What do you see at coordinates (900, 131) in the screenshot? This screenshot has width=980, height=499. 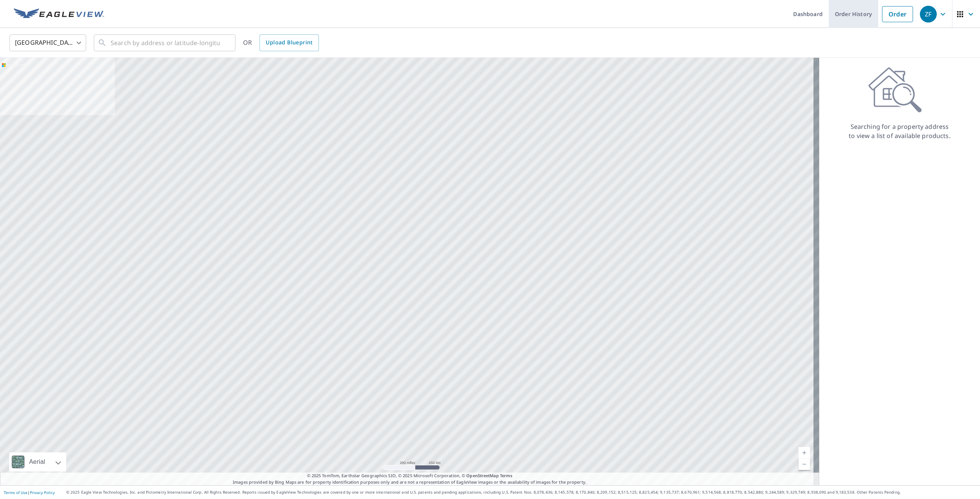 I see `p: Searching for a property address to view a list of available products.` at bounding box center [900, 131].